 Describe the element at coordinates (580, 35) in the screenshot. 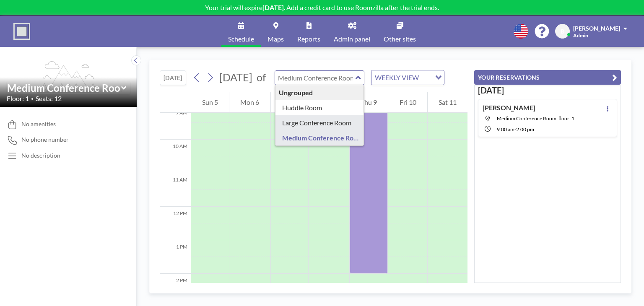

I see `span: Admin` at that location.